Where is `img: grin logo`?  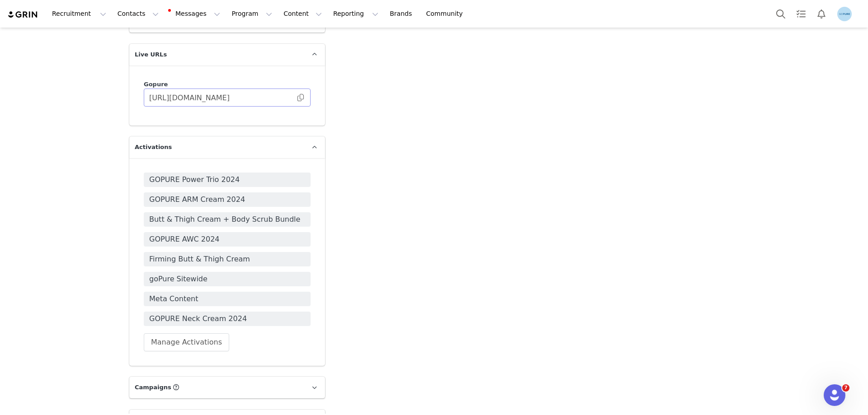 img: grin logo is located at coordinates (23, 15).